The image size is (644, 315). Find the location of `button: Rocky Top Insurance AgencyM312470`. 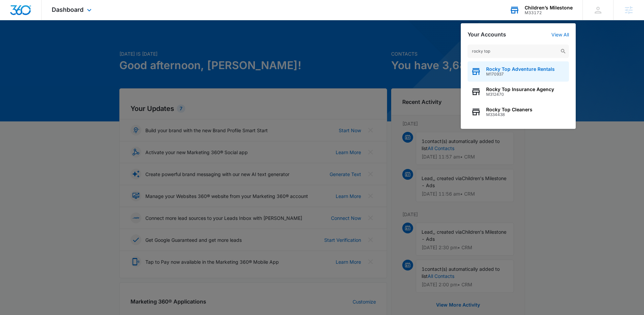

button: Rocky Top Insurance AgencyM312470 is located at coordinates (518, 92).